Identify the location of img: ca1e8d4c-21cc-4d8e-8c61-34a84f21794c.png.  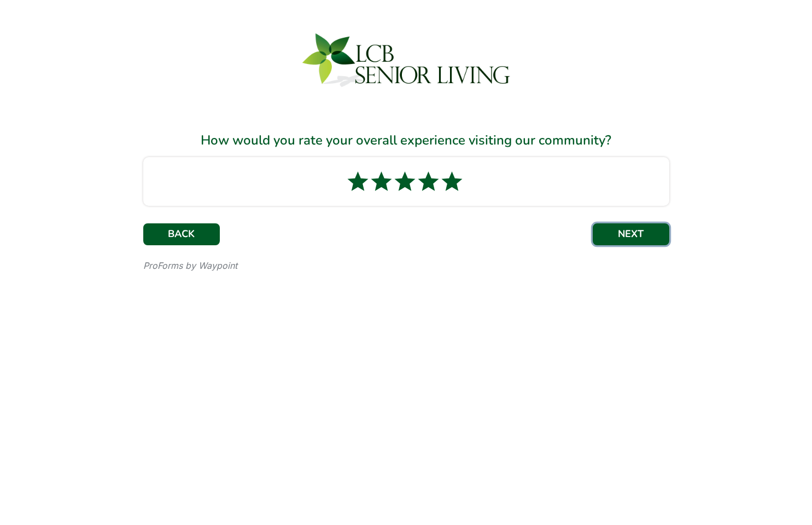
(406, 61).